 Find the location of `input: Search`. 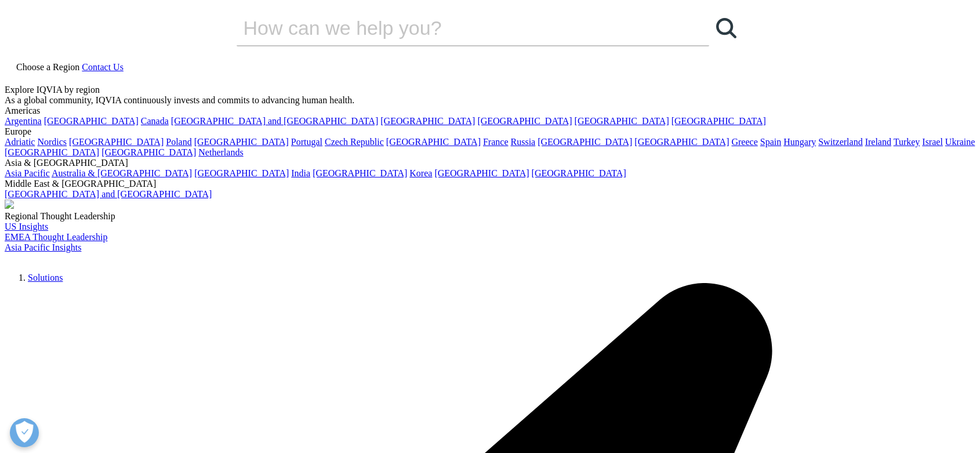

input: Search is located at coordinates (456, 28).